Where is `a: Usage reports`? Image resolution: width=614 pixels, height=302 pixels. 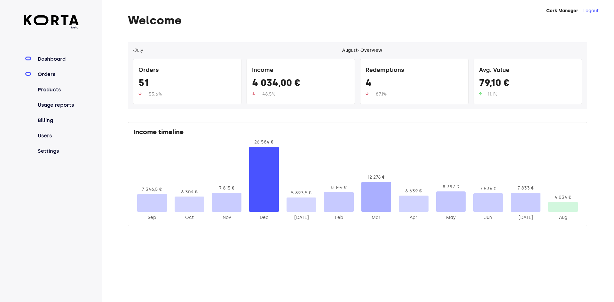 a: Usage reports is located at coordinates (58, 105).